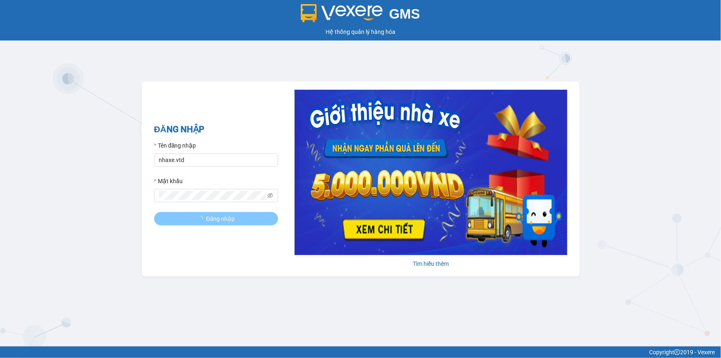 This screenshot has height=358, width=721. What do you see at coordinates (168, 181) in the screenshot?
I see `label: Mật khẩu` at bounding box center [168, 181].